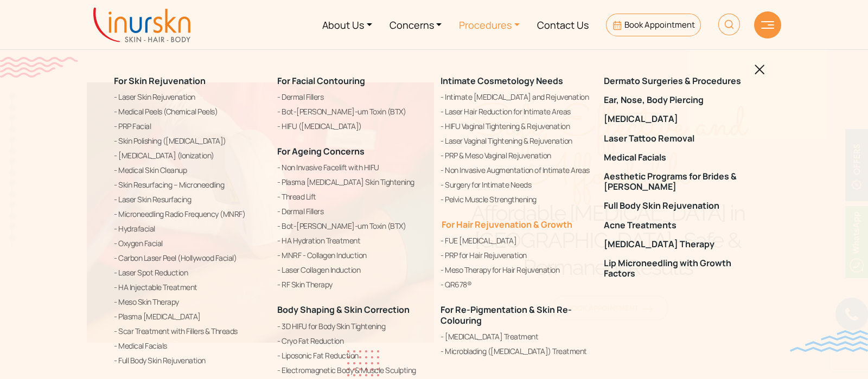  What do you see at coordinates (189, 302) in the screenshot?
I see `a: Meso Skin Therapy` at bounding box center [189, 302].